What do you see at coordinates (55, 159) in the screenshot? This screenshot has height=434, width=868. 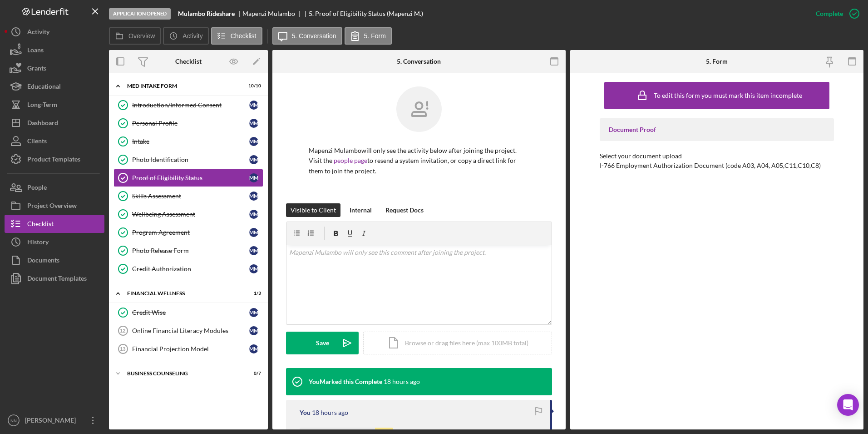 I see `a: Product Templates` at bounding box center [55, 159].